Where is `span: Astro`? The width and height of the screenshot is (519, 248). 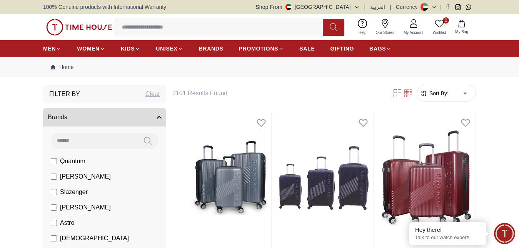
span: Astro is located at coordinates (67, 223).